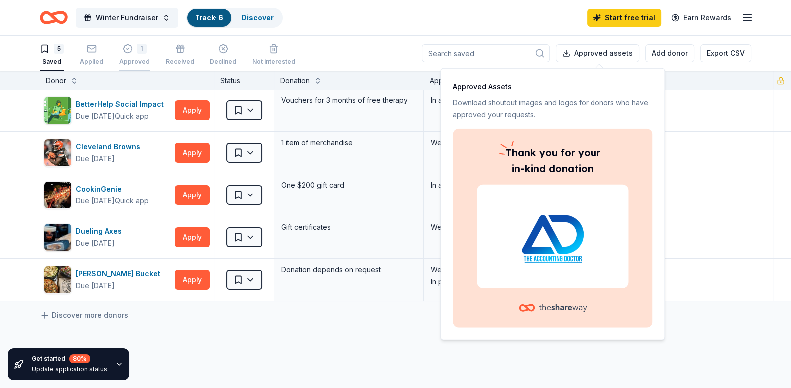 This screenshot has width=791, height=388. Describe the element at coordinates (726, 53) in the screenshot. I see `button: Export CSV` at that location.